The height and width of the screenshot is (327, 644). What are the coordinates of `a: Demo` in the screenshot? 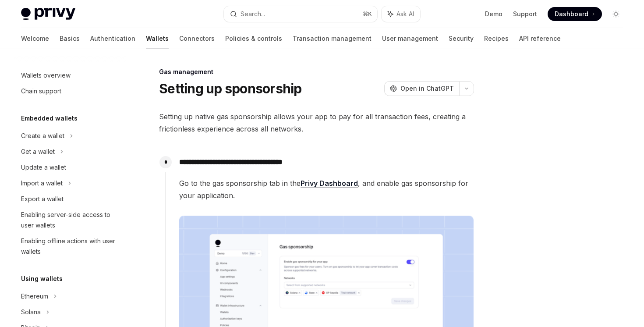 It's located at (494, 14).